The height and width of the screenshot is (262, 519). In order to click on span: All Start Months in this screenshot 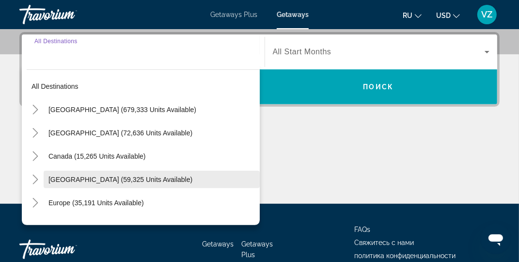, I will do `click(302, 51)`.